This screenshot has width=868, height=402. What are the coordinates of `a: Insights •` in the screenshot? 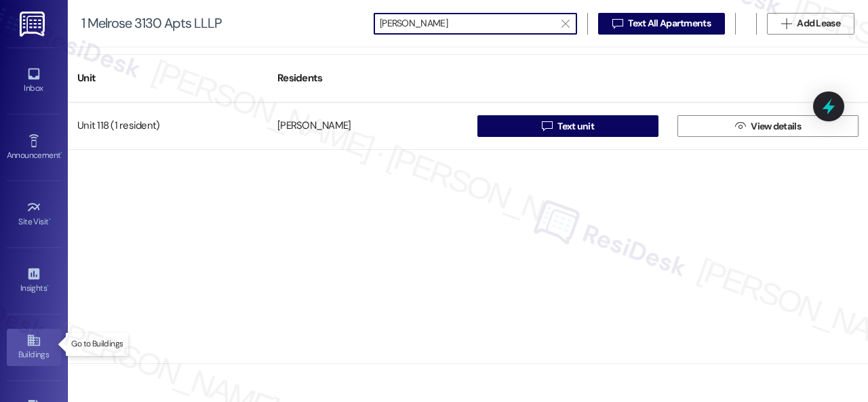 It's located at (34, 280).